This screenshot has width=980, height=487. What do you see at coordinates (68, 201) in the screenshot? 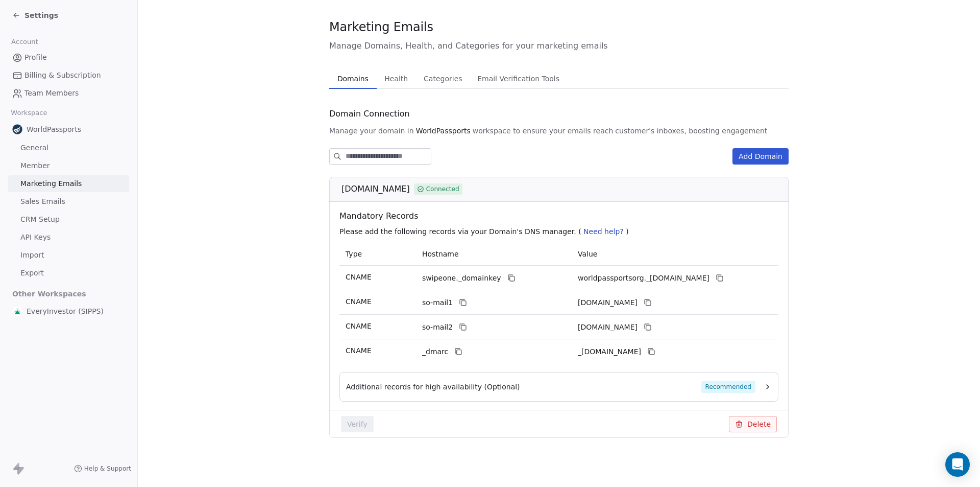
I see `a: Sales Emails` at bounding box center [68, 201].